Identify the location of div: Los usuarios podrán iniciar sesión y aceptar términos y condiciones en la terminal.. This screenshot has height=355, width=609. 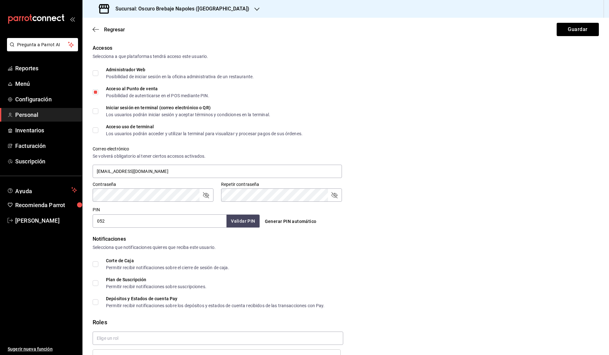
(188, 115).